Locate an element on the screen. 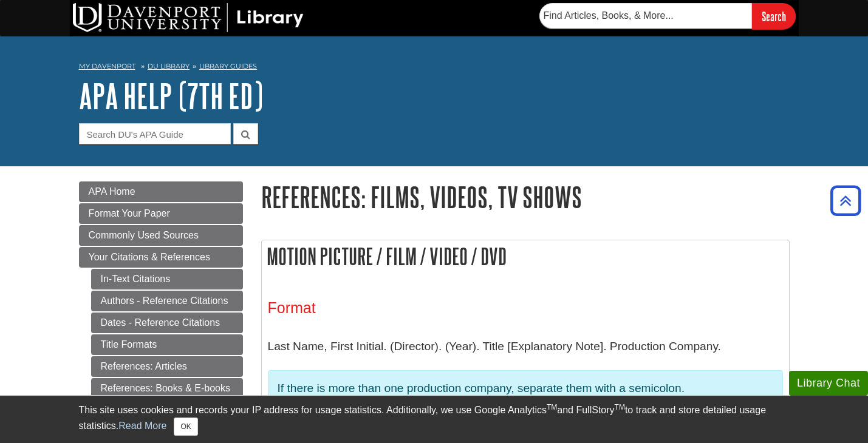  form: Searches DU Library's articles, books, and more is located at coordinates (667, 16).